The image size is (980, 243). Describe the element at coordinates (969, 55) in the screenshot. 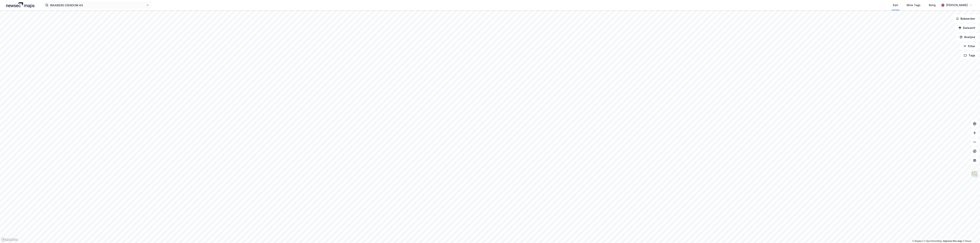

I see `button: Tags` at that location.